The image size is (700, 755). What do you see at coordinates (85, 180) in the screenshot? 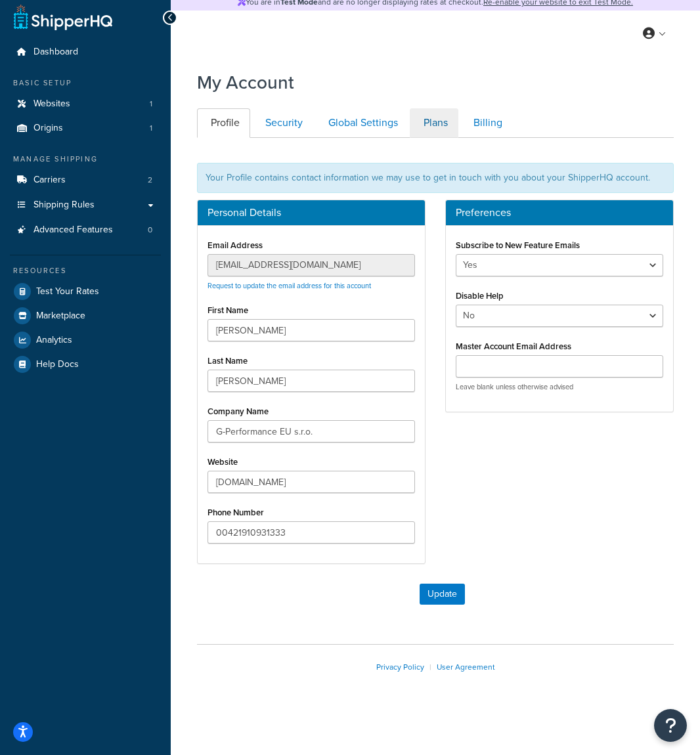
I see `li: Carriers` at bounding box center [85, 180].